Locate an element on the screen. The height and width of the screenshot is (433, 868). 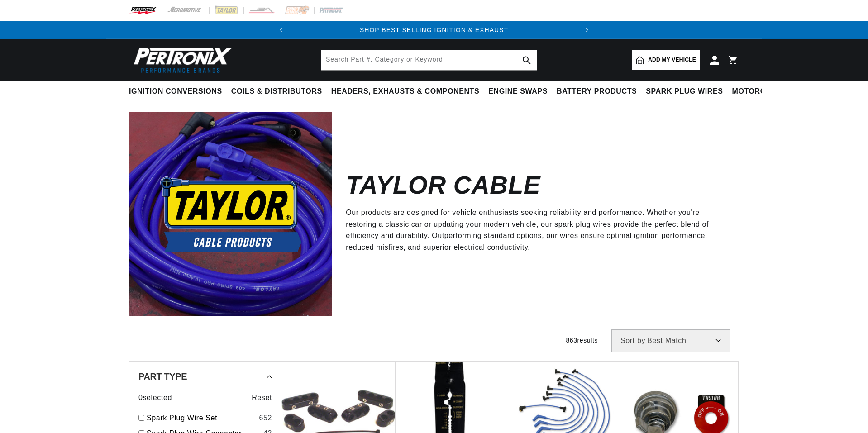
button: Translation missing: en.sections.announcements.previous_announcement is located at coordinates (281, 30).